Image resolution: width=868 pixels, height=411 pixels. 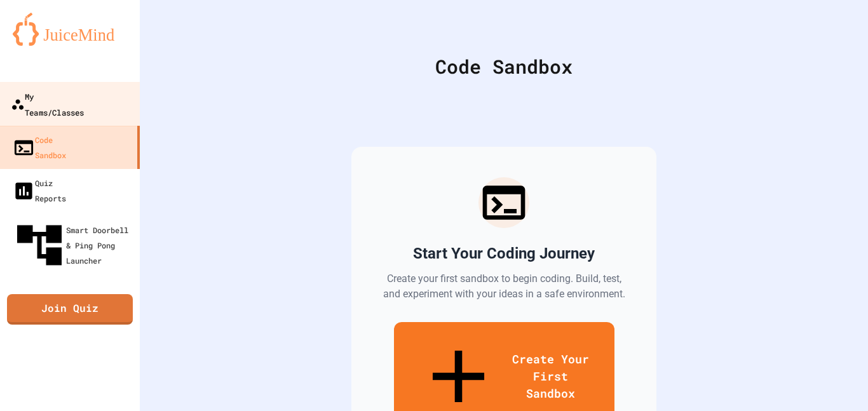 I want to click on div: Quiz Reports, so click(x=39, y=191).